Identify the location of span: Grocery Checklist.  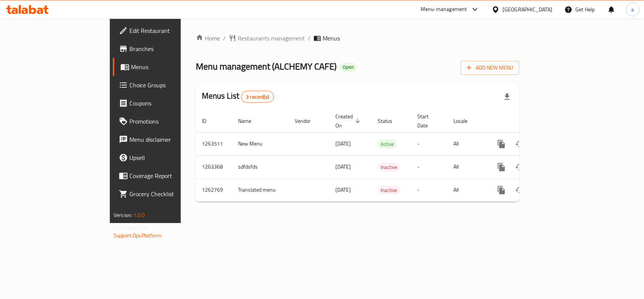
(170, 194).